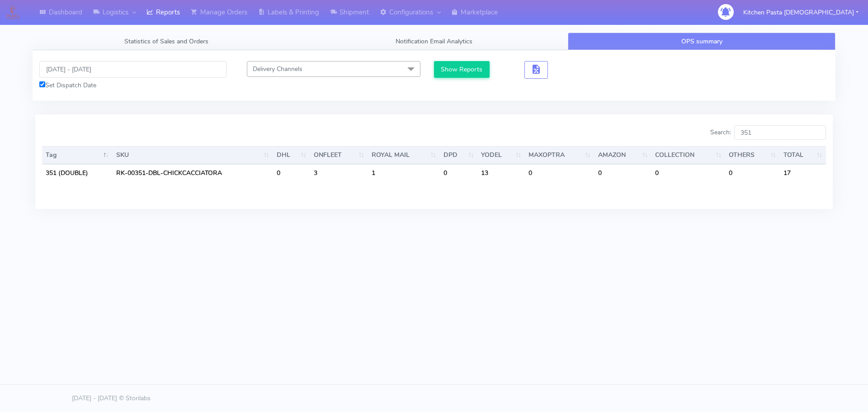  What do you see at coordinates (459, 155) in the screenshot?
I see `th: DPD : activate to sort column ascending` at bounding box center [459, 155].